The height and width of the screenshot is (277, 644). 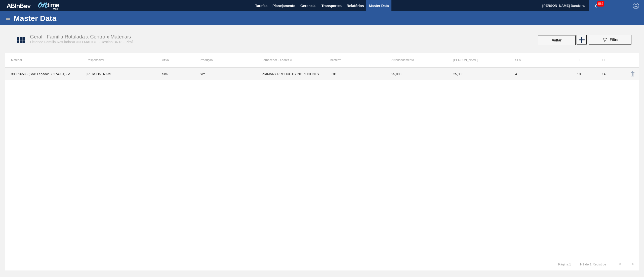 What do you see at coordinates (565, 264) in the screenshot?
I see `span: Página : 1` at bounding box center [565, 264].